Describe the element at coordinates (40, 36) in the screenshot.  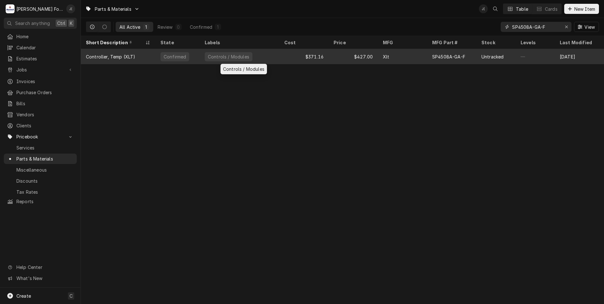
I see `a: Home` at that location.